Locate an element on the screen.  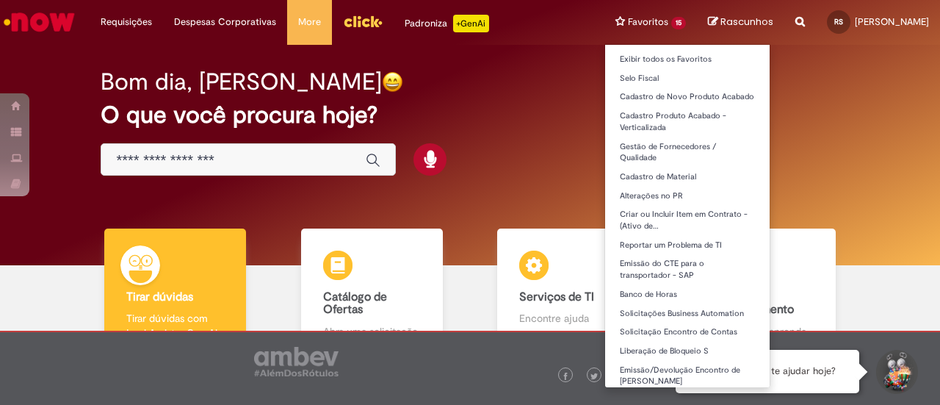
span: Despesas Corporativas is located at coordinates (225, 22).